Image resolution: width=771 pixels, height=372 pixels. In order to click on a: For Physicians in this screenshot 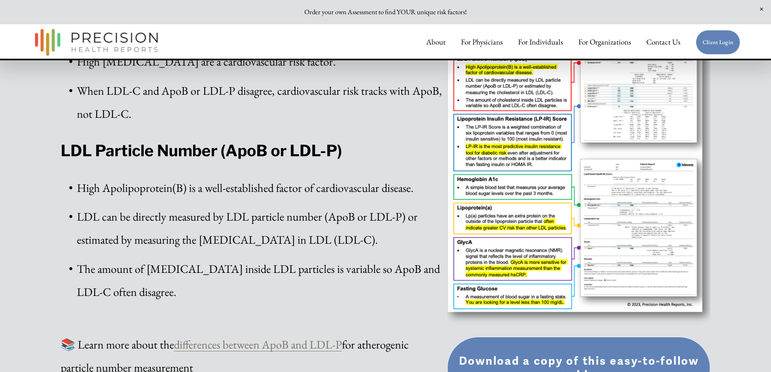, I will do `click(482, 42)`.